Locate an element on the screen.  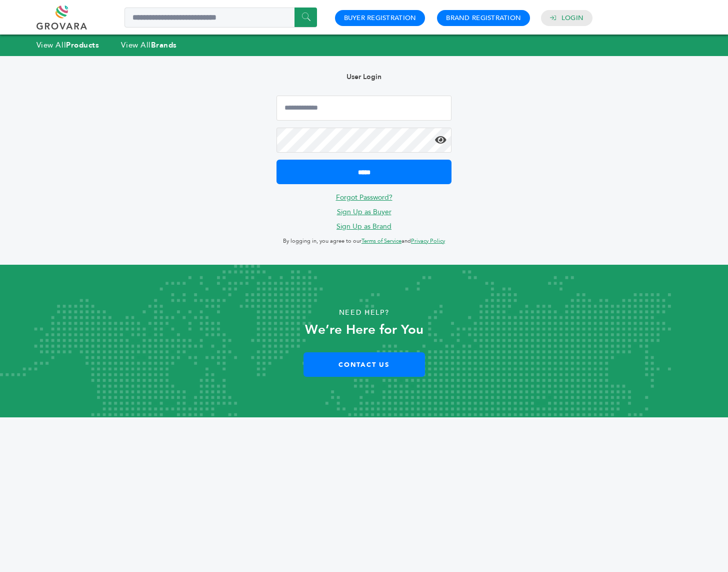
b: User Login is located at coordinates (364, 77).